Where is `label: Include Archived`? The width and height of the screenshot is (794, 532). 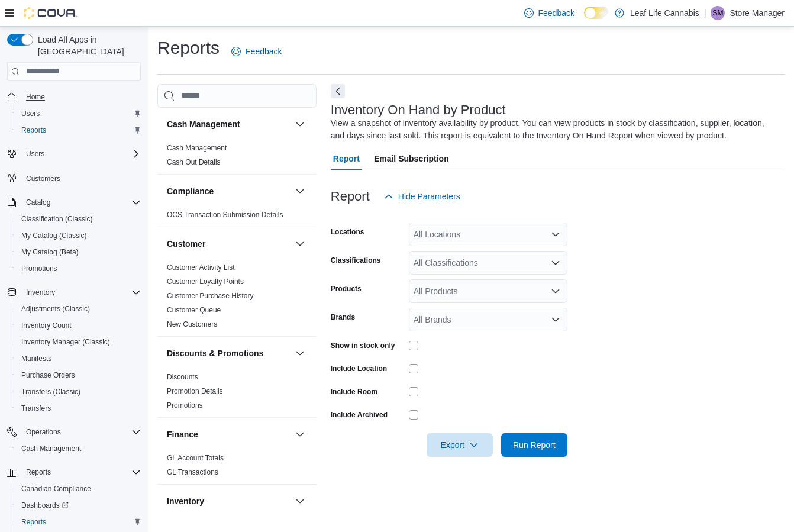
label: Include Archived is located at coordinates (359, 415).